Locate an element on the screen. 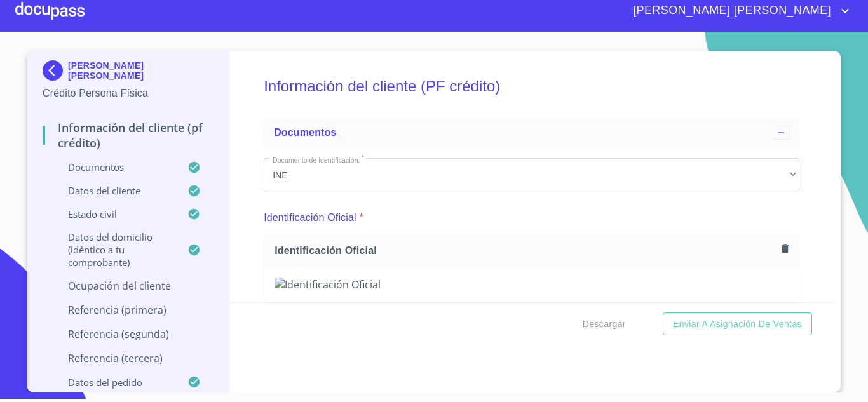  p: Referencia (segunda) is located at coordinates (128, 334).